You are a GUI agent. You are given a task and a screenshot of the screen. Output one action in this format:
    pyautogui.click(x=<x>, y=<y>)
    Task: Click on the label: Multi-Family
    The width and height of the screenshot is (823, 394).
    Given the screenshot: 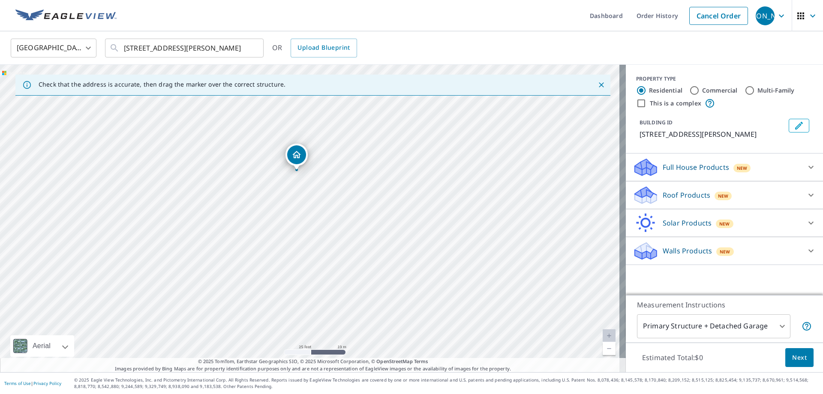 What is the action you would take?
    pyautogui.click(x=776, y=90)
    